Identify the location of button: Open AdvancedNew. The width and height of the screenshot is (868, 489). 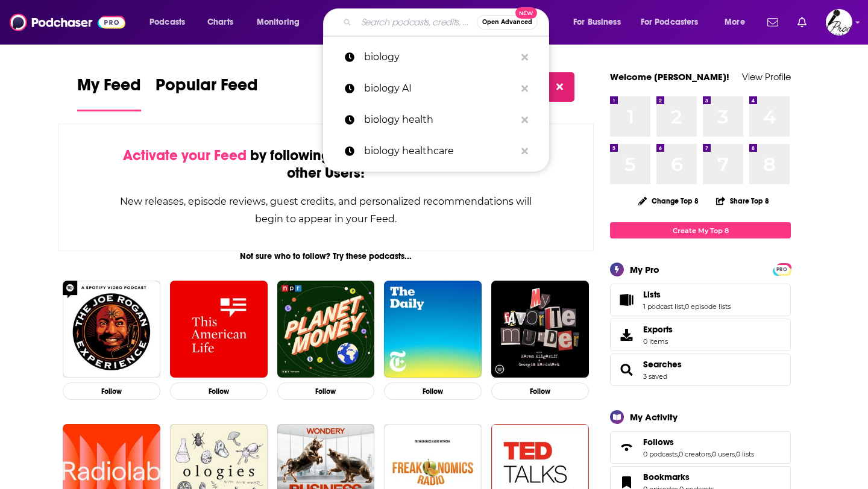
(507, 22).